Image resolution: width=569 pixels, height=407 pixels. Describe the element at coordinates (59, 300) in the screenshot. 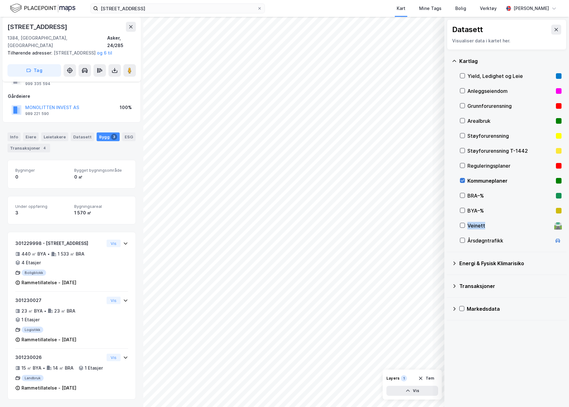

I see `div: 301230027` at that location.